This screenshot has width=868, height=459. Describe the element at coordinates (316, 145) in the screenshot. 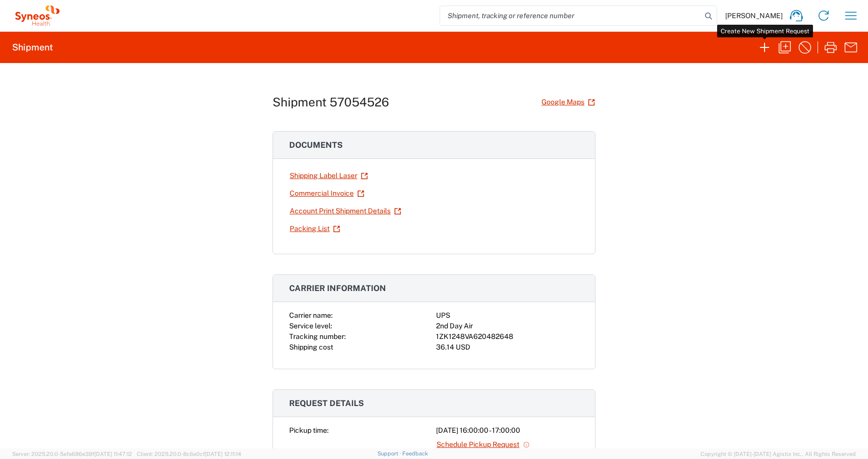

I see `span: Documents` at that location.